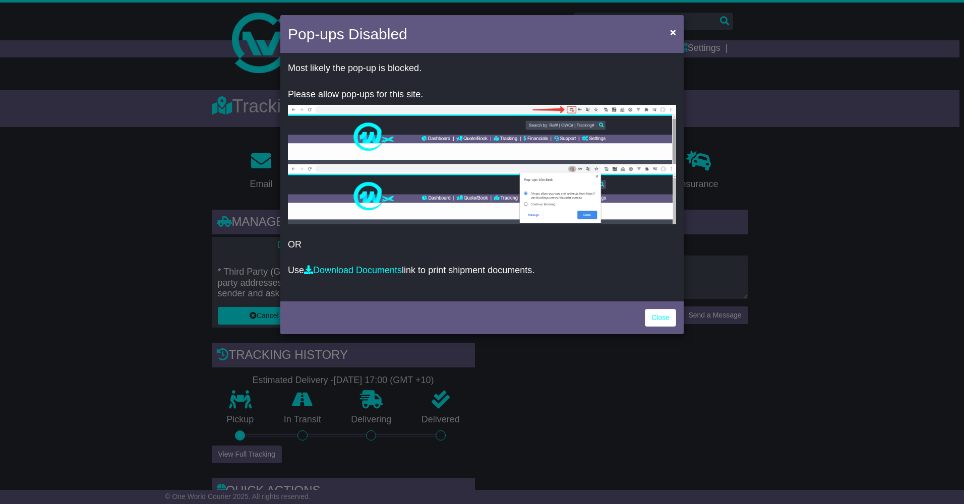 This screenshot has height=504, width=964. What do you see at coordinates (482, 194) in the screenshot?
I see `img: allow-popup-2.png` at bounding box center [482, 194].